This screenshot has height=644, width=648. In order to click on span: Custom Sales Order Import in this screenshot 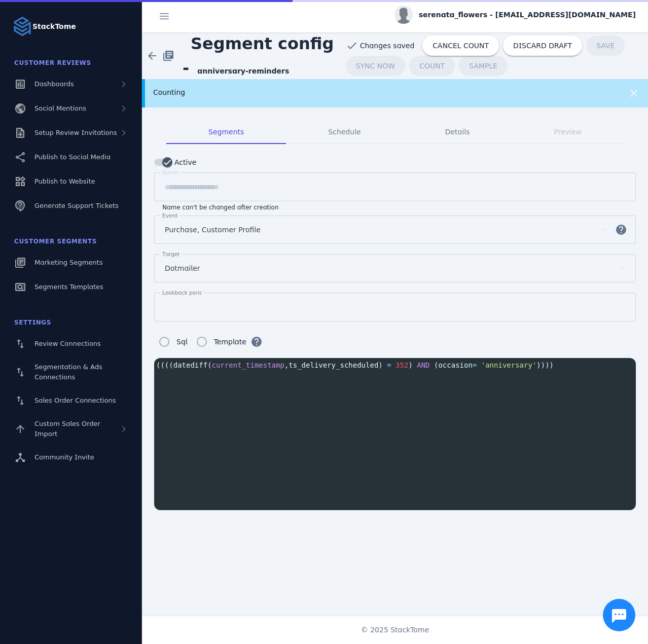, I will do `click(68, 429)`.